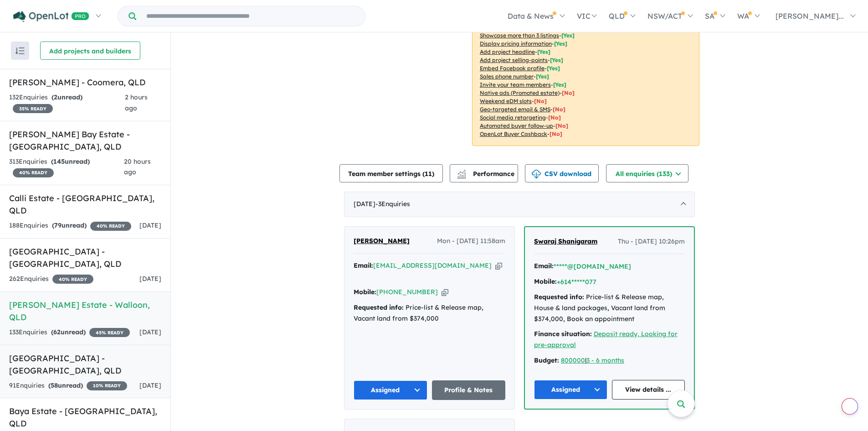  Describe the element at coordinates (605, 360) in the screenshot. I see `a: 3 - 6 months` at that location.